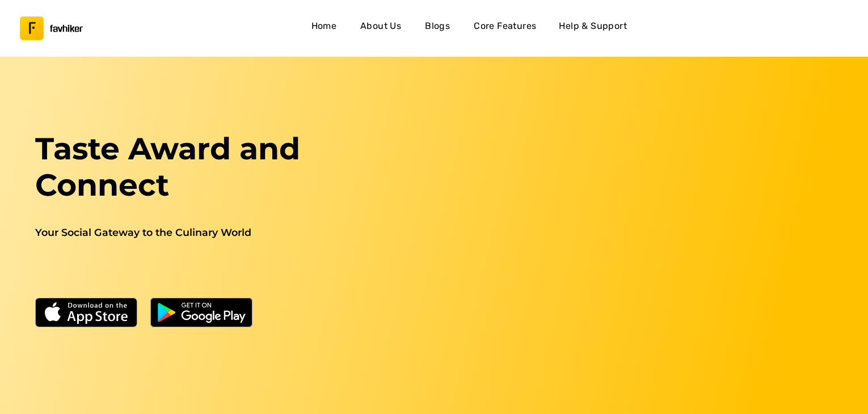 This screenshot has width=868, height=414. Describe the element at coordinates (66, 29) in the screenshot. I see `h3: favhiker` at that location.